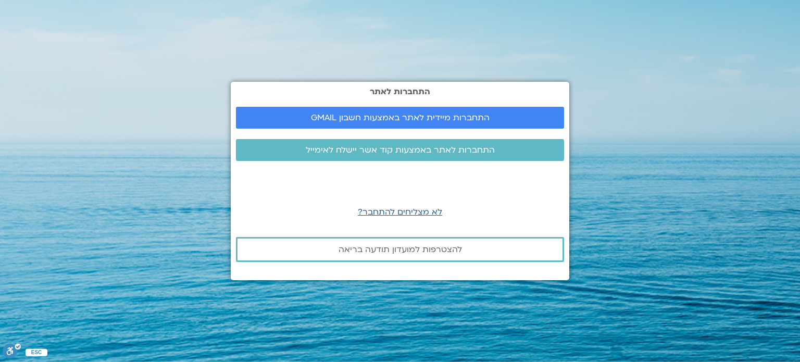 Image resolution: width=800 pixels, height=362 pixels. I want to click on a: התחברות לאתר באמצעות קוד אשר יישלח לאימייל, so click(400, 150).